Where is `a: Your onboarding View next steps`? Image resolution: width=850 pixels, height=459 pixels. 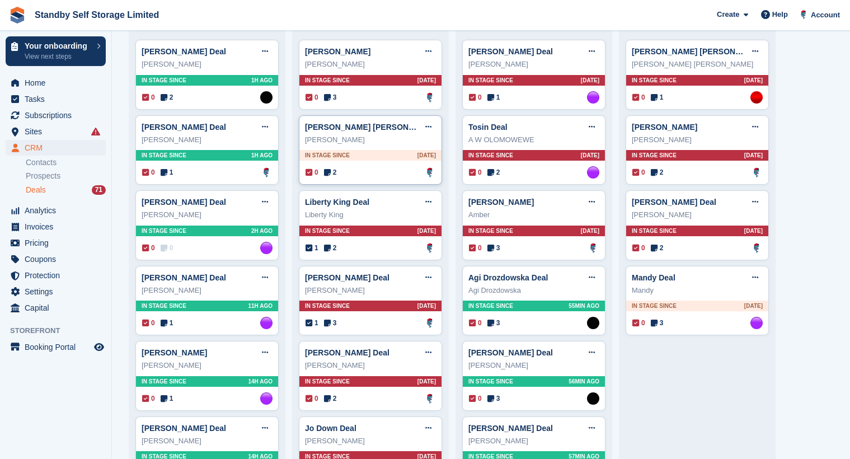
a: Your onboarding View next steps is located at coordinates (55, 51).